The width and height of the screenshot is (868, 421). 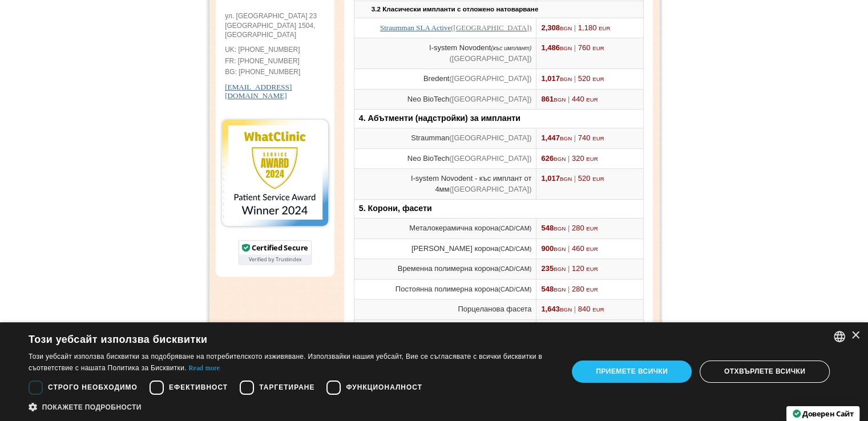 What do you see at coordinates (578, 268) in the screenshot?
I see `span: 120` at bounding box center [578, 268].